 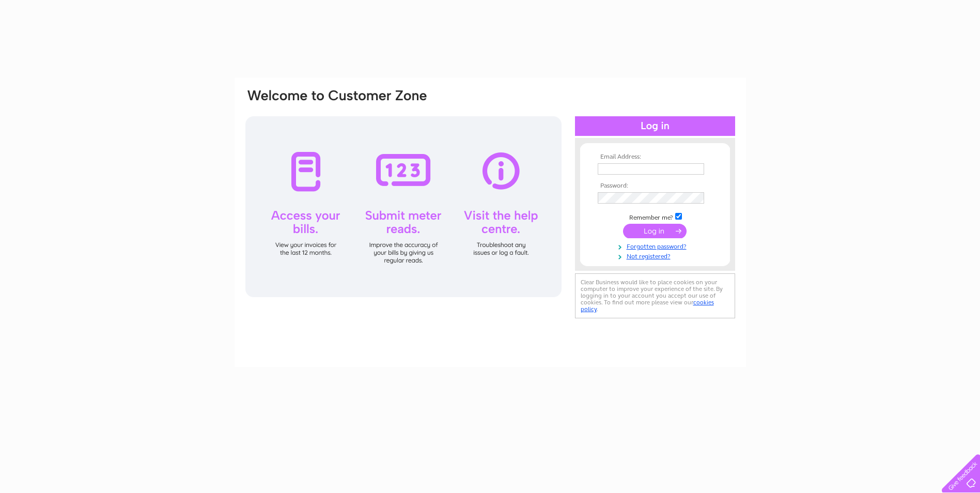 What do you see at coordinates (655, 216) in the screenshot?
I see `td: Remember me?` at bounding box center [655, 216].